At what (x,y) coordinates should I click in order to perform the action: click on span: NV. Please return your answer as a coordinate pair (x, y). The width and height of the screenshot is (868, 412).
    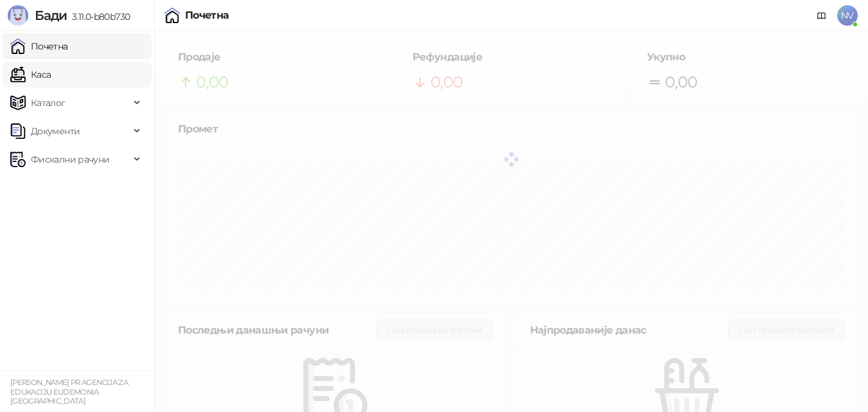
    Looking at the image, I should click on (847, 16).